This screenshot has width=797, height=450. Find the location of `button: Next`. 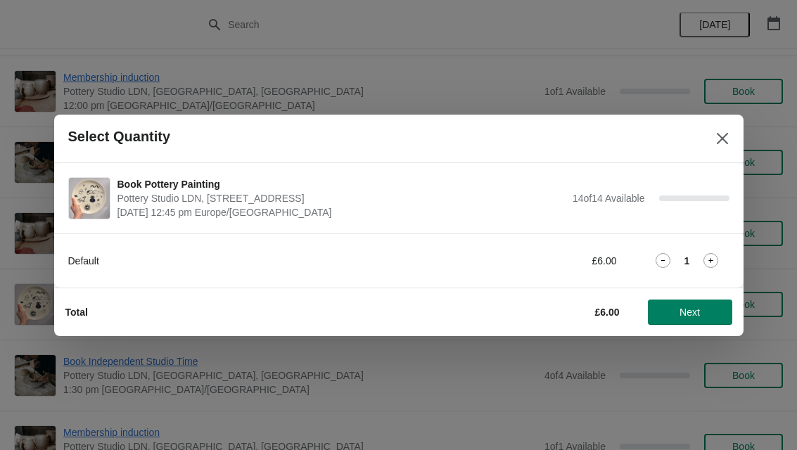

button: Next is located at coordinates (690, 312).